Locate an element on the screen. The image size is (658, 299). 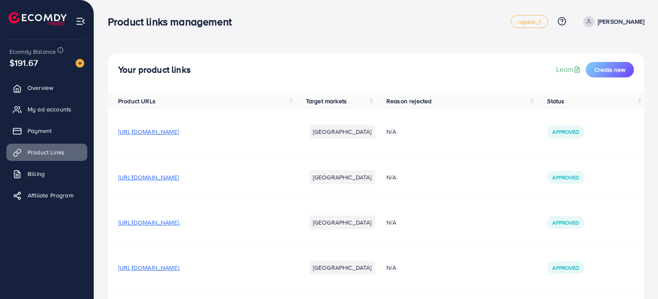
a: Product Links is located at coordinates (47, 152).